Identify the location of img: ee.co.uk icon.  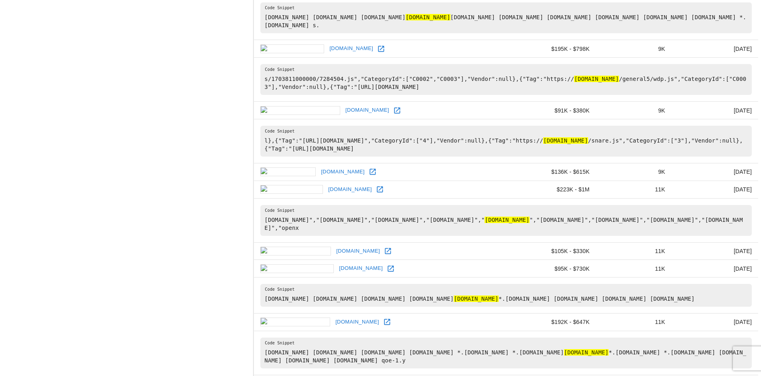
(288, 172).